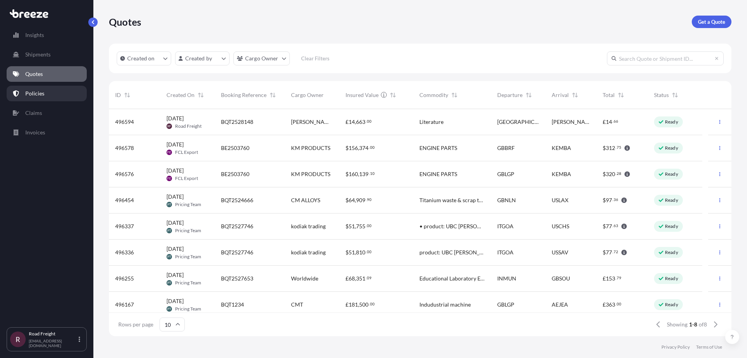  Describe the element at coordinates (53, 334) in the screenshot. I see `p: Road Freight` at that location.